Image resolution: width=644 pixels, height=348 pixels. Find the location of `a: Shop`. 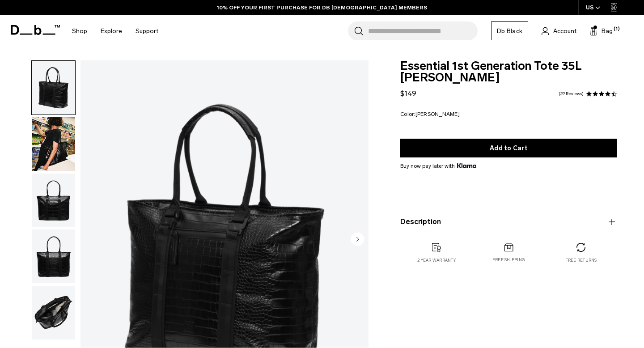

a: Shop is located at coordinates (80, 31).